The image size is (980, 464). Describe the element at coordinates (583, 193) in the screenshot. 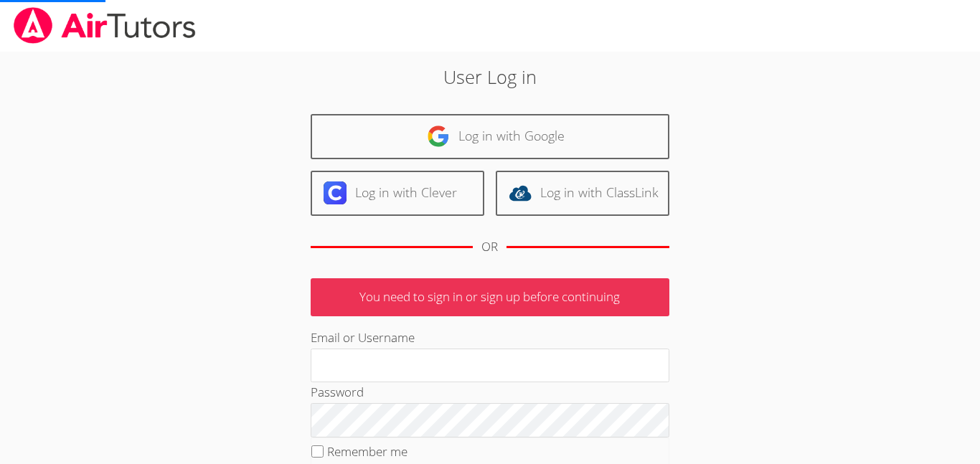

I see `a: Log in with ClassLink` at that location.